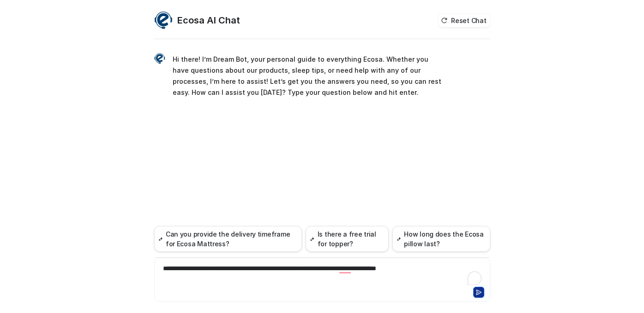 This screenshot has height=313, width=644. I want to click on div: To enrich screen reader interactions, please activate Accessibility in Grammarly extension settings, so click(322, 275).